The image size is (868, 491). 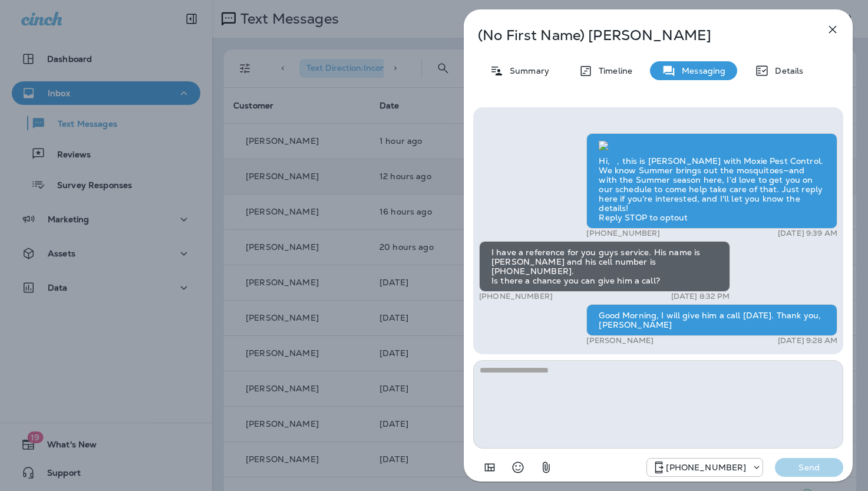 What do you see at coordinates (526, 71) in the screenshot?
I see `p: Summary` at bounding box center [526, 71].